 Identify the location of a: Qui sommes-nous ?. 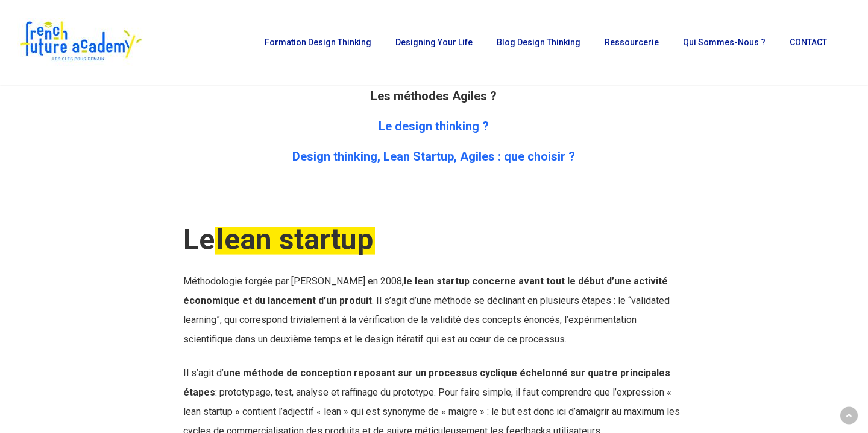
(724, 43).